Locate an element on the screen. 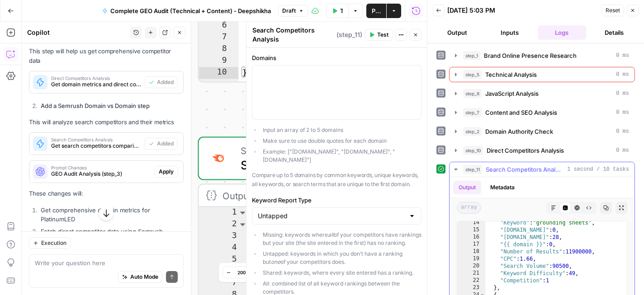 This screenshot has height=295, width=644. span: Direct Competitors Analysis is located at coordinates (96, 78).